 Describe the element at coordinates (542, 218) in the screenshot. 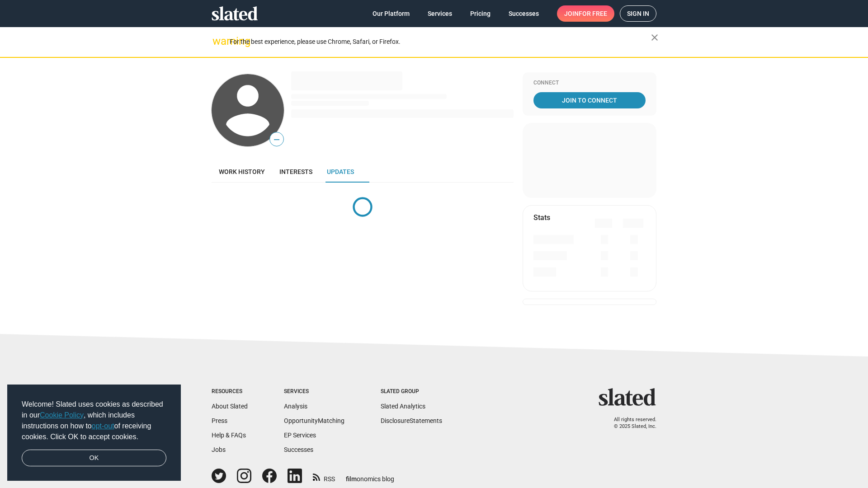

I see `mat-card-title: Stats` at that location.